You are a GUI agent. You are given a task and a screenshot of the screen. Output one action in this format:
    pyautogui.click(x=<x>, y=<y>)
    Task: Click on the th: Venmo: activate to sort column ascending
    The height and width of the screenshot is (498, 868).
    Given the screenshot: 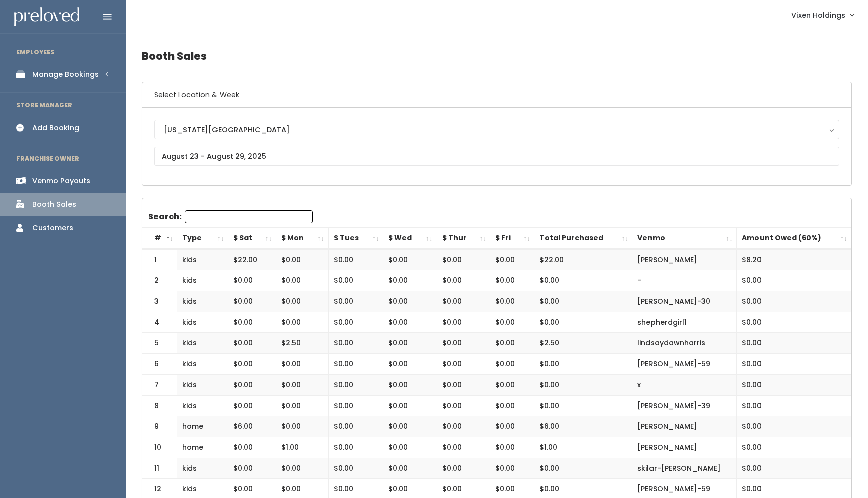 What is the action you would take?
    pyautogui.click(x=685, y=238)
    